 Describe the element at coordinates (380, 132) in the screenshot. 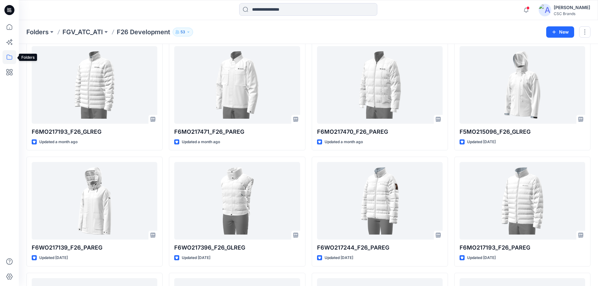

I see `p: F6MO217470_F26_PAREG` at that location.